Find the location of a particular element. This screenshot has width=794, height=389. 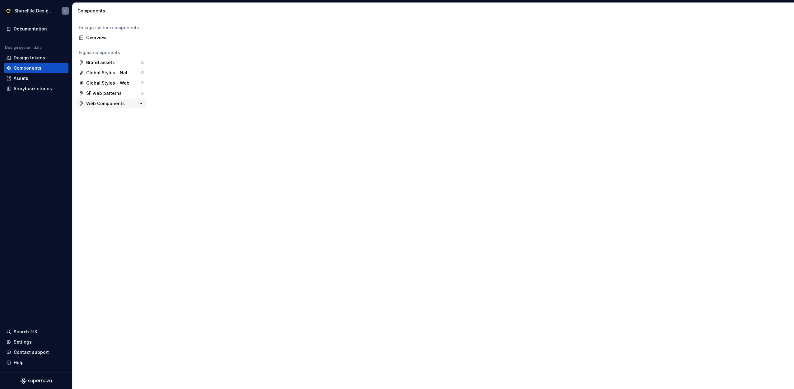

img: 16fa4d48-c719-41e7-904a-cec51ff481f5.png is located at coordinates (8, 11).